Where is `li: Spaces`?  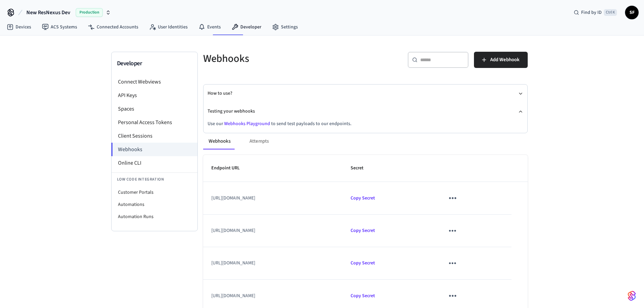
li: Spaces is located at coordinates (155, 109).